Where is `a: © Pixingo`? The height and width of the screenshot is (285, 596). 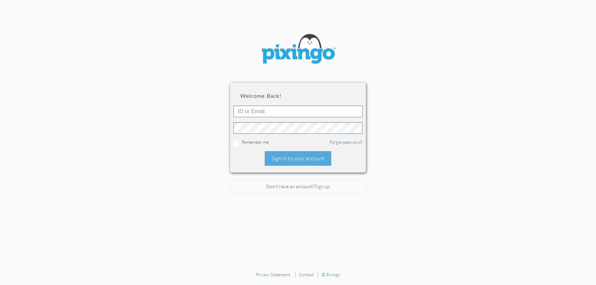 a: © Pixingo is located at coordinates (331, 275).